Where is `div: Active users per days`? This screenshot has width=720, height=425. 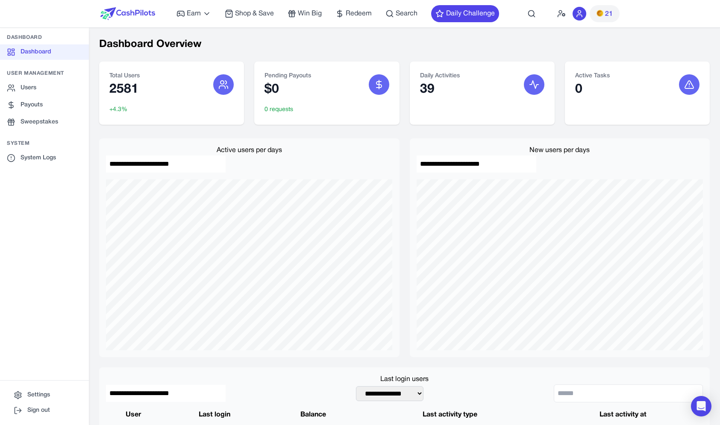 div: Active users per days is located at coordinates (249, 150).